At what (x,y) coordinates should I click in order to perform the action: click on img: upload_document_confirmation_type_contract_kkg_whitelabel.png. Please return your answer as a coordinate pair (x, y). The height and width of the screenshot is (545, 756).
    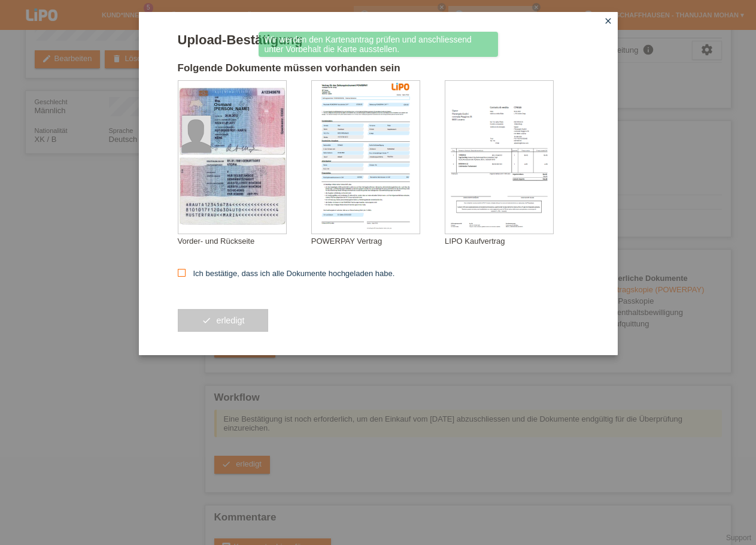
    Looking at the image, I should click on (366, 157).